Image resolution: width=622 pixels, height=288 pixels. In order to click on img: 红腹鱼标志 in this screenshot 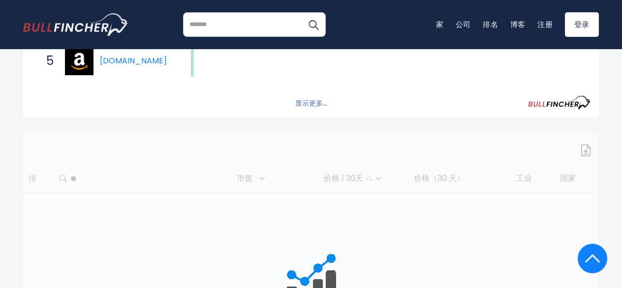, I will do `click(76, 25)`.